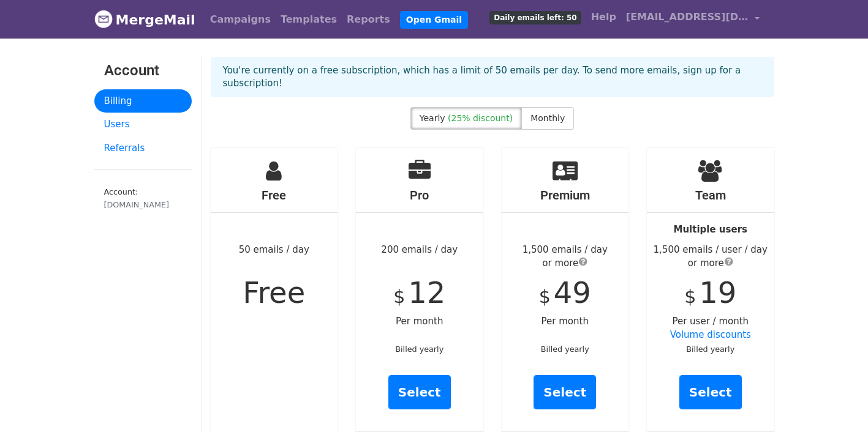 Image resolution: width=868 pixels, height=432 pixels. I want to click on p: You're currently on a free subscription, which has a limit of 50 emails per day. To send more ema..., so click(493, 77).